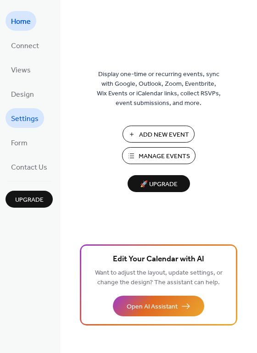 This screenshot has width=257, height=353. Describe the element at coordinates (21, 70) in the screenshot. I see `span: Views` at that location.